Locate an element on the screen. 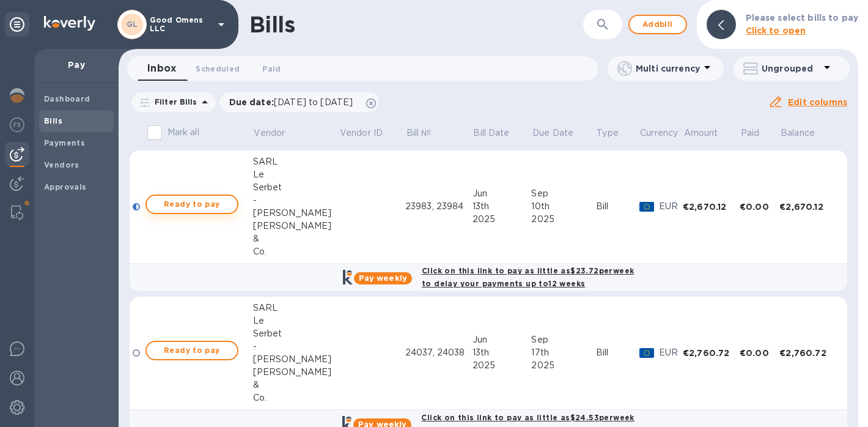 Image resolution: width=868 pixels, height=427 pixels. span: Currency is located at coordinates (659, 133).